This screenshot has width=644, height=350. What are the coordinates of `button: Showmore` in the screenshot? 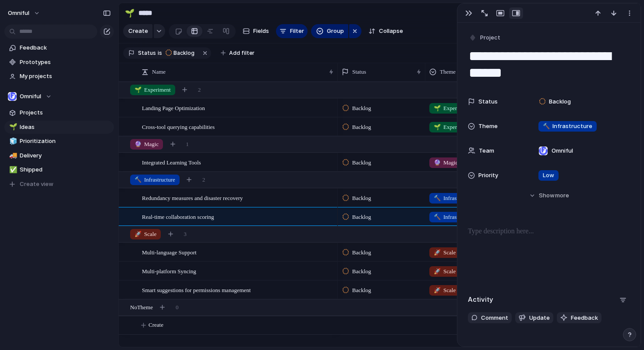 It's located at (549, 196).